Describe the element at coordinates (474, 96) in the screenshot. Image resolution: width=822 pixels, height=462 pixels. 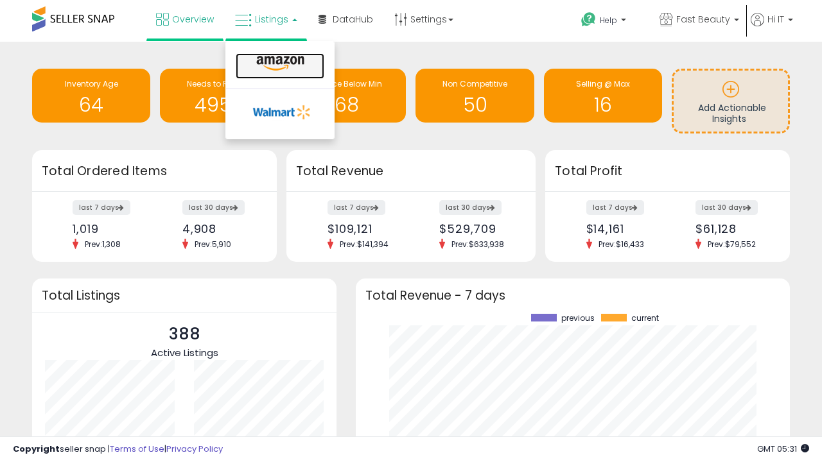
I see `a: Non Competitive 50` at that location.